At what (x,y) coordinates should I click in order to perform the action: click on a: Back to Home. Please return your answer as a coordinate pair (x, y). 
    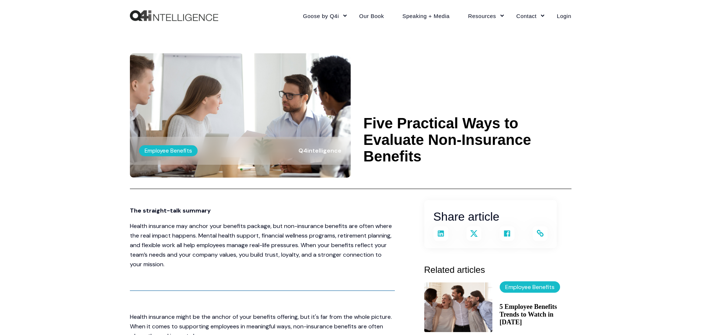
    Looking at the image, I should click on (174, 16).